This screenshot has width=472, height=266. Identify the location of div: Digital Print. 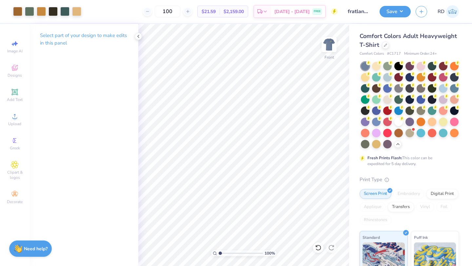
(442, 194).